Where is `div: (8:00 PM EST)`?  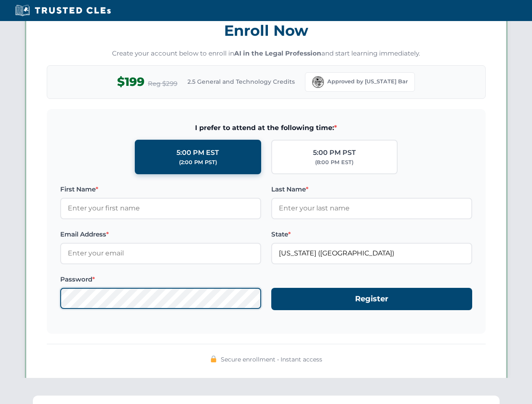
div: (8:00 PM EST) is located at coordinates (334, 163).